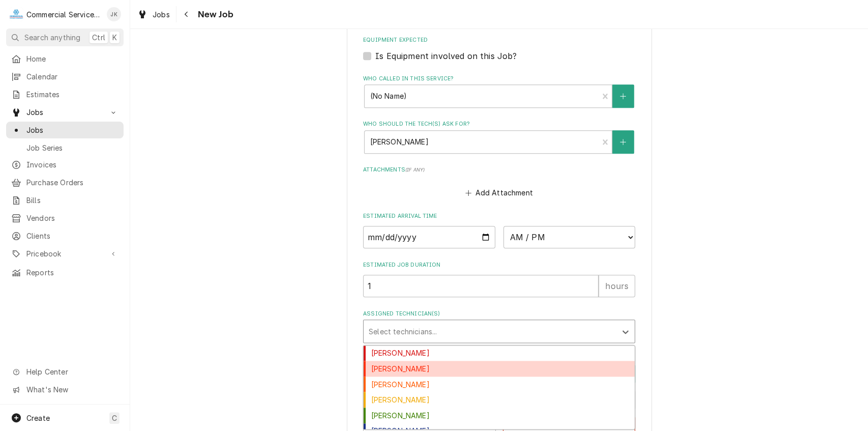  I want to click on div: Commercial Service Co.'s Avatar, so click(17, 14).